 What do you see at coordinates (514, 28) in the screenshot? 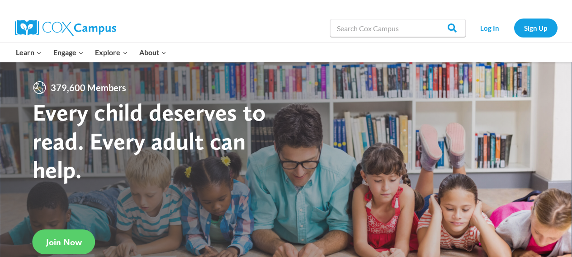
I see `nav: Secondary Navigation` at bounding box center [514, 28].